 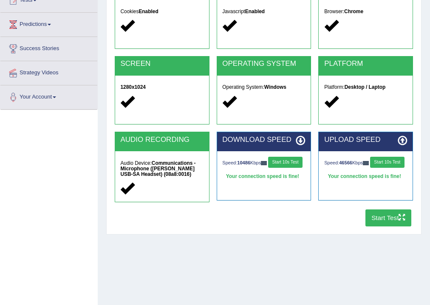 I want to click on h5: Audio Device:, so click(x=161, y=169).